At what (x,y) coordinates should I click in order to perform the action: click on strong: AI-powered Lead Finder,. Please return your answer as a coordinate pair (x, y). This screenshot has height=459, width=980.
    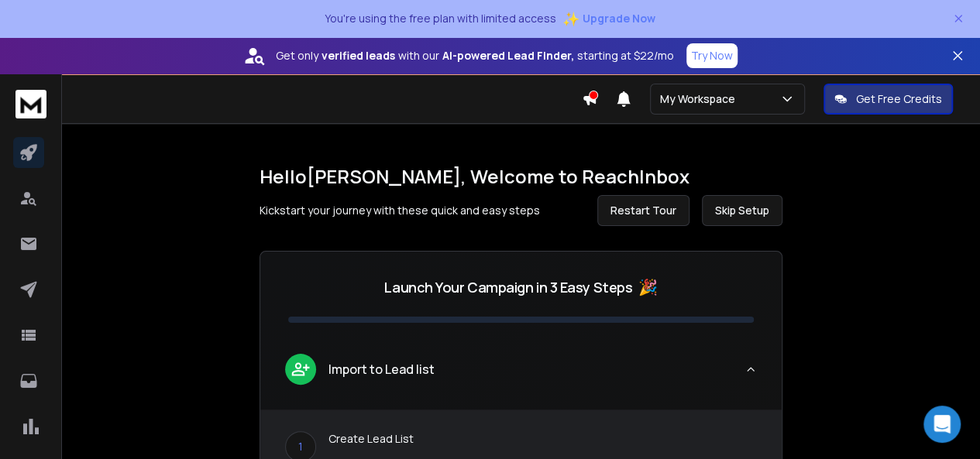
    Looking at the image, I should click on (508, 56).